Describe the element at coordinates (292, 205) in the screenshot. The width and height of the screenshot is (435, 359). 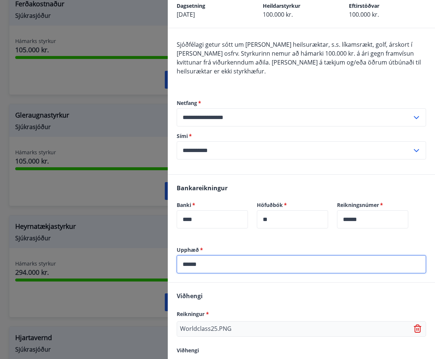
I see `label: Höfuðbók` at that location.